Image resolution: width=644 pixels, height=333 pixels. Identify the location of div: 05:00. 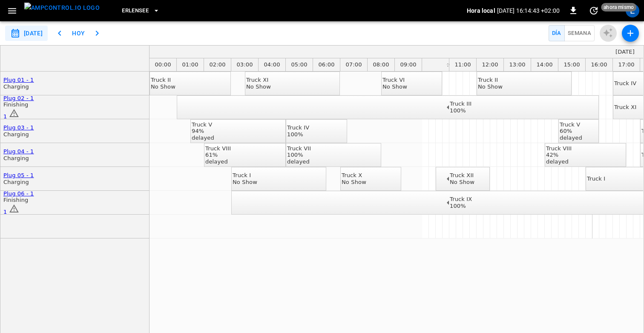
(300, 65).